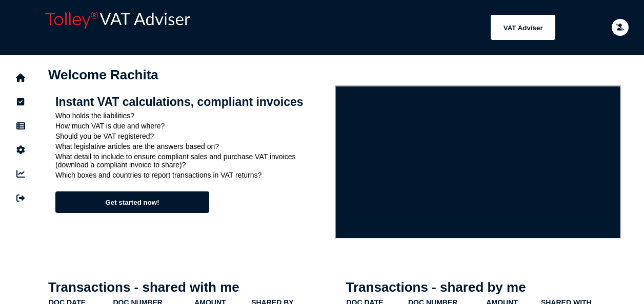  What do you see at coordinates (21, 126) in the screenshot?
I see `i: Data manager` at bounding box center [21, 126].